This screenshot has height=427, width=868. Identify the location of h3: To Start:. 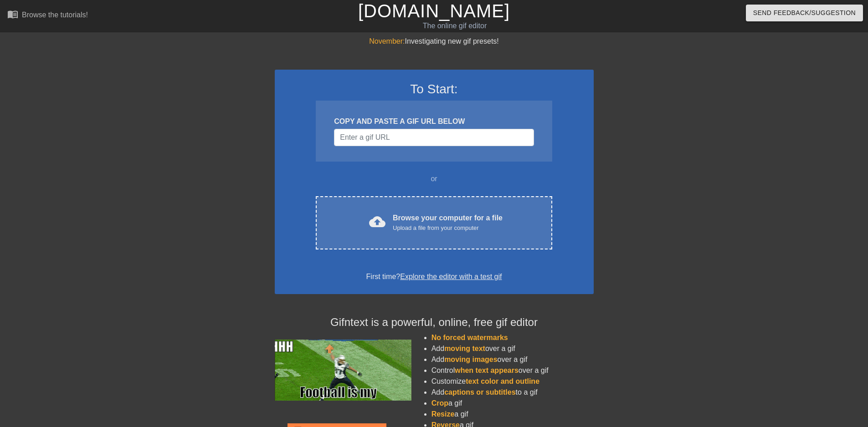
(434, 89).